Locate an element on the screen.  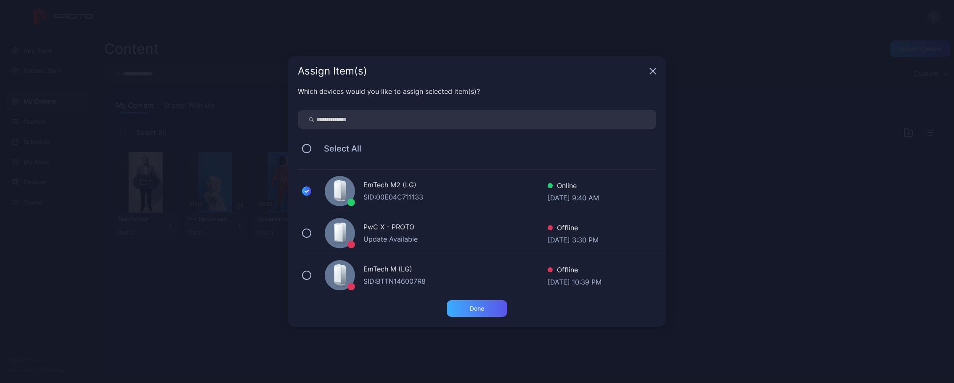
div: Assign Item(s) is located at coordinates (472, 71).